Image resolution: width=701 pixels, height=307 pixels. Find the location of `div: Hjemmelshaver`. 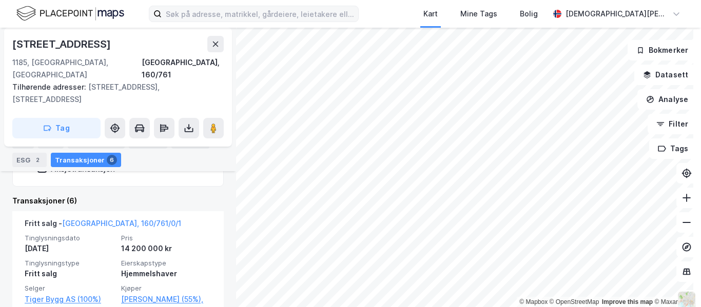

div: Hjemmelshaver is located at coordinates (166, 274).